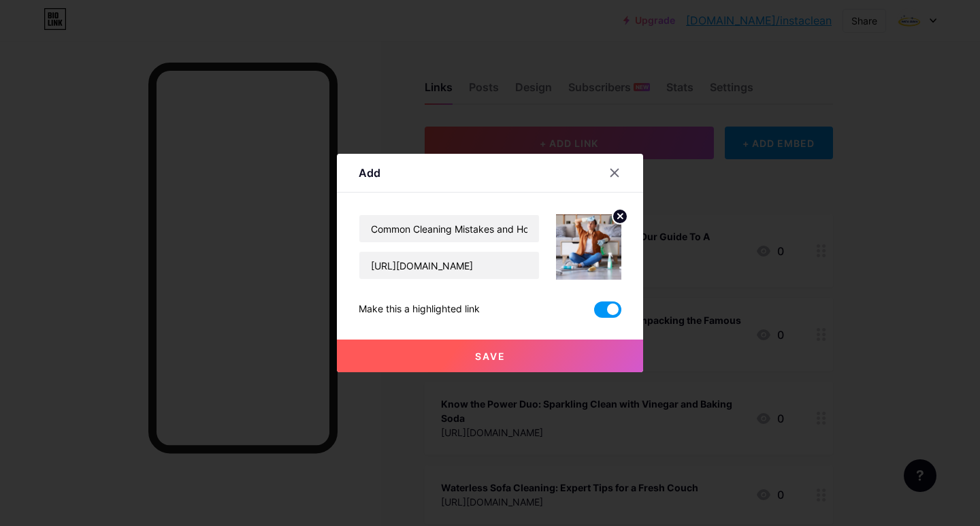  What do you see at coordinates (449, 229) in the screenshot?
I see `input: Title` at bounding box center [449, 229].